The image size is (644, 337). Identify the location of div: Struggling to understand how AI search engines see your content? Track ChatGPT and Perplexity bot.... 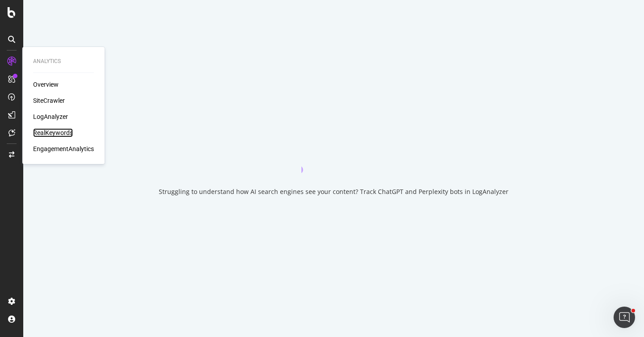
(334, 192).